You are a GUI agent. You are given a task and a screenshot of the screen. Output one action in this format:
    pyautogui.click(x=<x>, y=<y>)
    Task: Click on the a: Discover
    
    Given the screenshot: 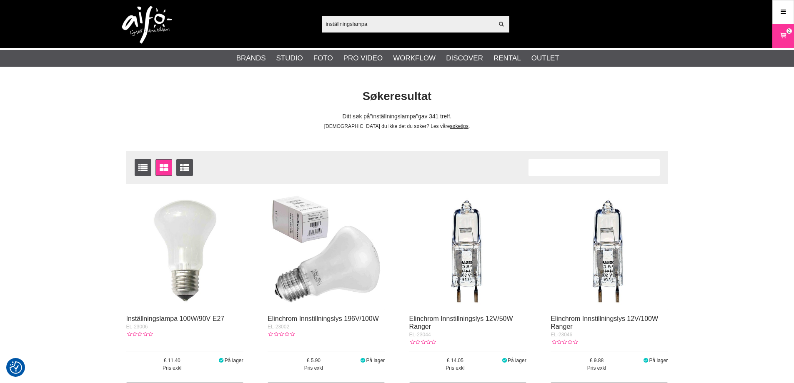 What is the action you would take?
    pyautogui.click(x=464, y=58)
    